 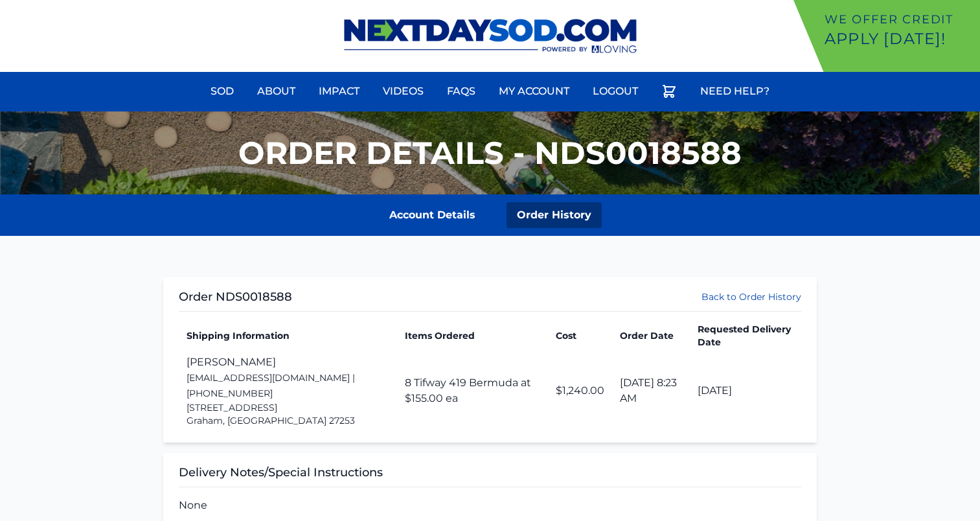 What do you see at coordinates (899, 19) in the screenshot?
I see `p: We offer Credit` at bounding box center [899, 19].